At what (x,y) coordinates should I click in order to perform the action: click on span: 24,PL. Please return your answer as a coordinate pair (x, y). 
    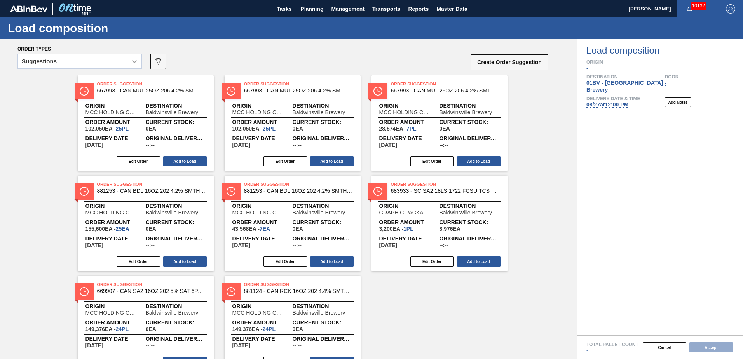
    Looking at the image, I should click on (269, 329).